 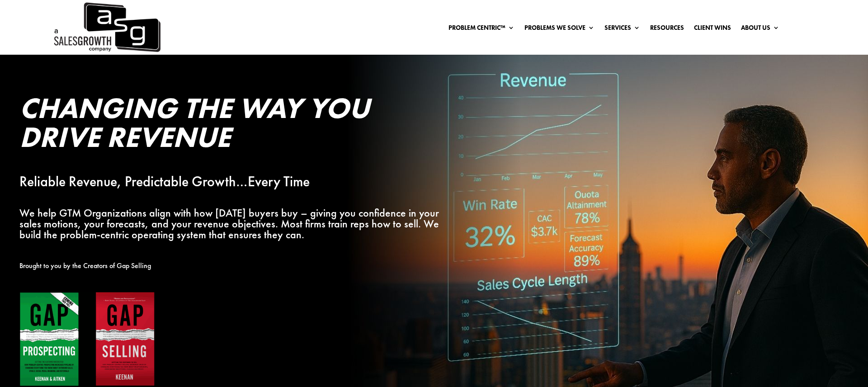 I want to click on a: Client Wins, so click(x=712, y=29).